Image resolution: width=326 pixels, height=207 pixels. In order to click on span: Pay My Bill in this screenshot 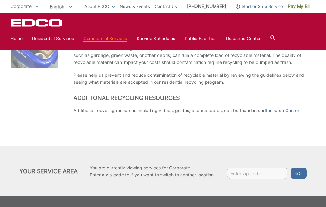, I will do `click(299, 6)`.